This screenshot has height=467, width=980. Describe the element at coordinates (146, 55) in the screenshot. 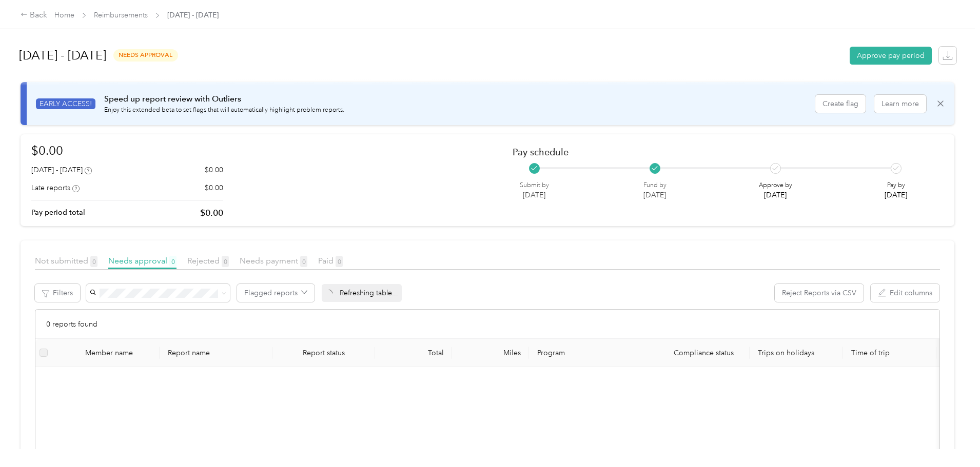

I see `span: needs approval` at that location.